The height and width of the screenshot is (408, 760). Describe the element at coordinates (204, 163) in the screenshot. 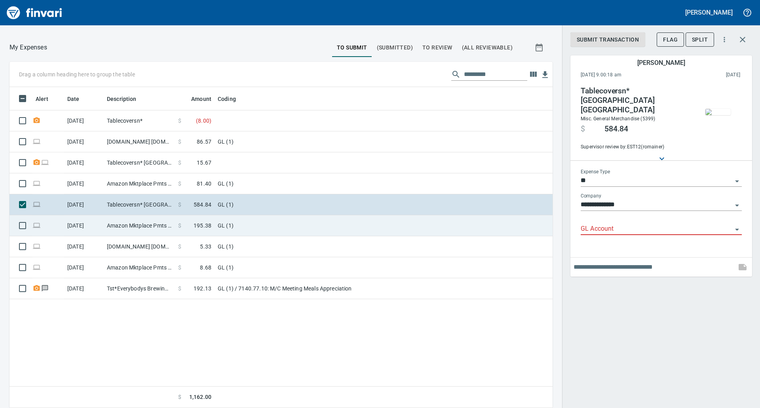

I see `span: 15.67` at that location.